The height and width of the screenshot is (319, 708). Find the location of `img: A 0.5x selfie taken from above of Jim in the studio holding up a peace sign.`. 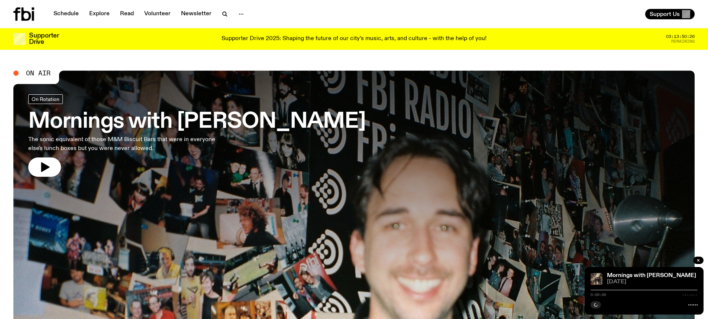

img: A 0.5x selfie taken from above of Jim in the studio holding up a peace sign. is located at coordinates (596, 279).